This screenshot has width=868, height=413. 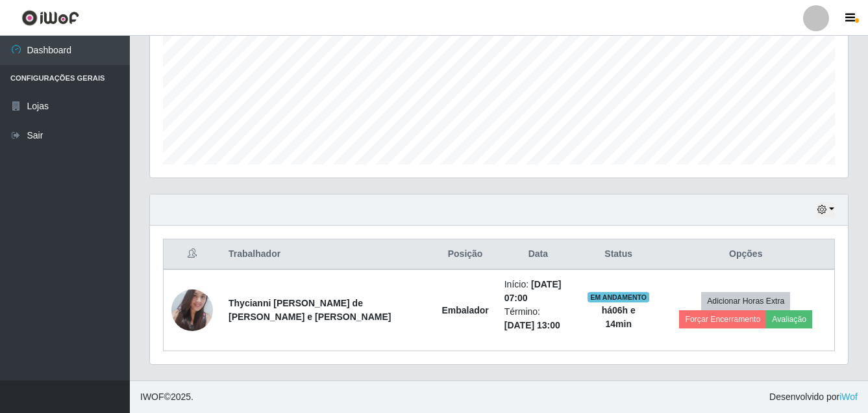 I want to click on span: Desenvolvido por, so click(x=814, y=397).